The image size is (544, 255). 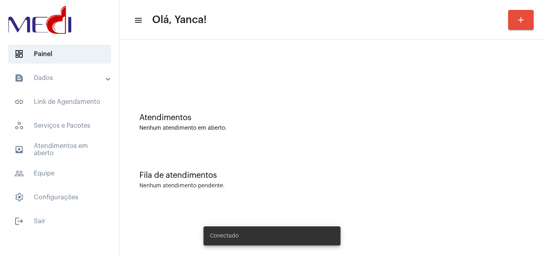 I want to click on span: Atendimentos em aberto, so click(x=59, y=150).